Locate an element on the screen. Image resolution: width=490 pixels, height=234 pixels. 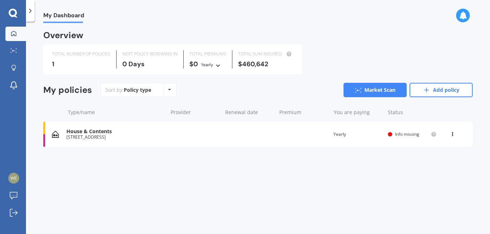
div: Provider is located at coordinates (195, 113).